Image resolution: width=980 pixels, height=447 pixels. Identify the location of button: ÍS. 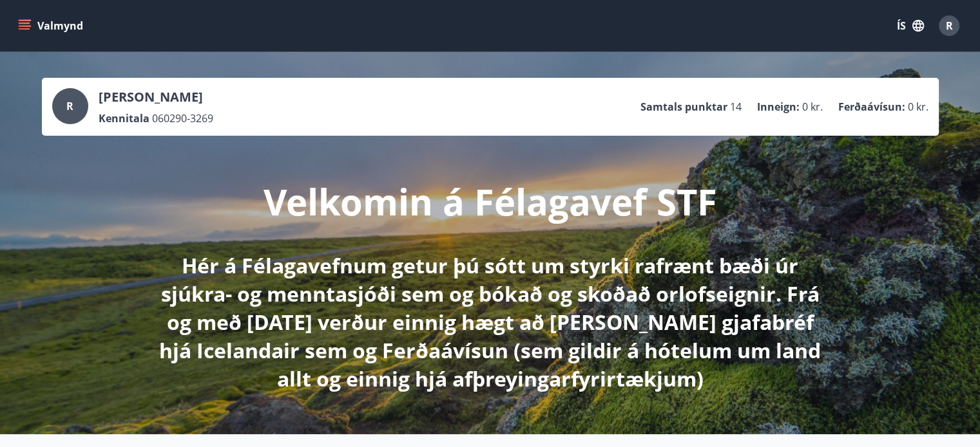
(911, 26).